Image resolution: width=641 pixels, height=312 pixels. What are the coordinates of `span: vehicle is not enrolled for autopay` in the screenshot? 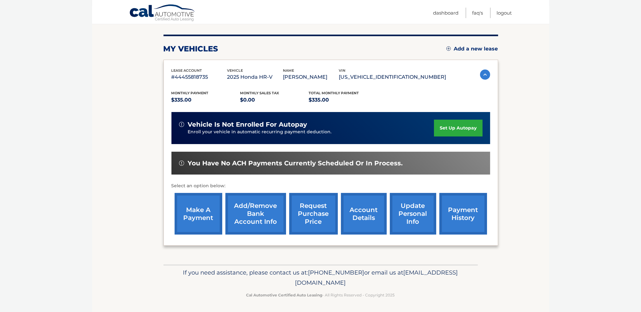 It's located at (248, 125).